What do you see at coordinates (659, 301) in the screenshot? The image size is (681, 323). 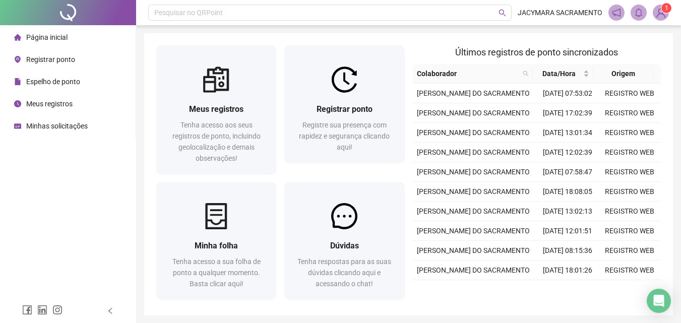 I see `div: Open Intercom Messenger` at bounding box center [659, 301].